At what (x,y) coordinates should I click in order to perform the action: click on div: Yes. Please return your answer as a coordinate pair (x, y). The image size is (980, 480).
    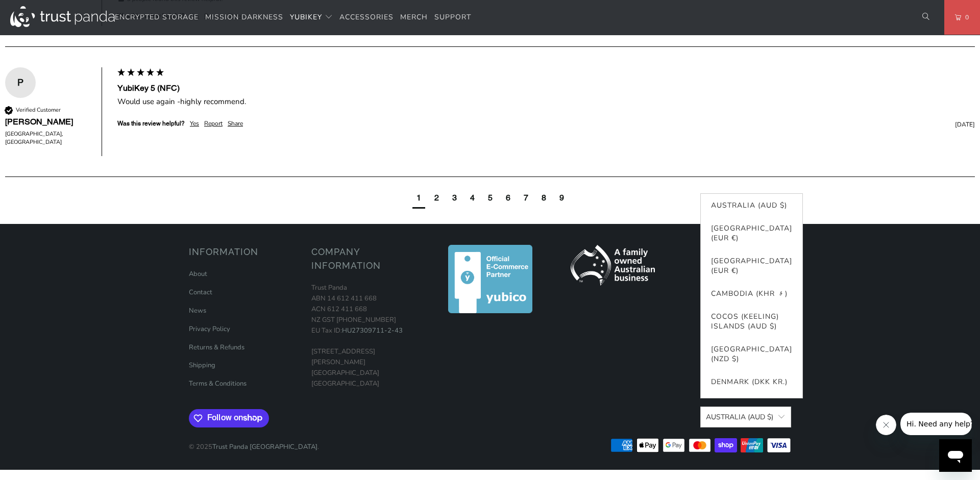
    Looking at the image, I should click on (195, 124).